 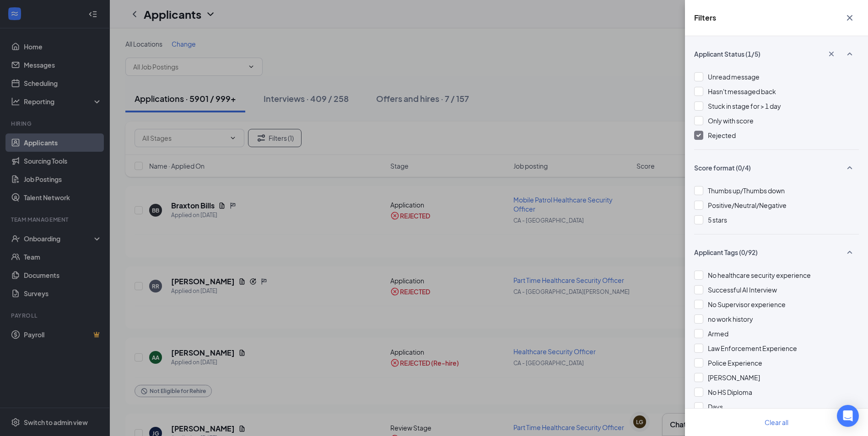 What do you see at coordinates (759, 275) in the screenshot?
I see `span: No healthcare security experience` at bounding box center [759, 275].